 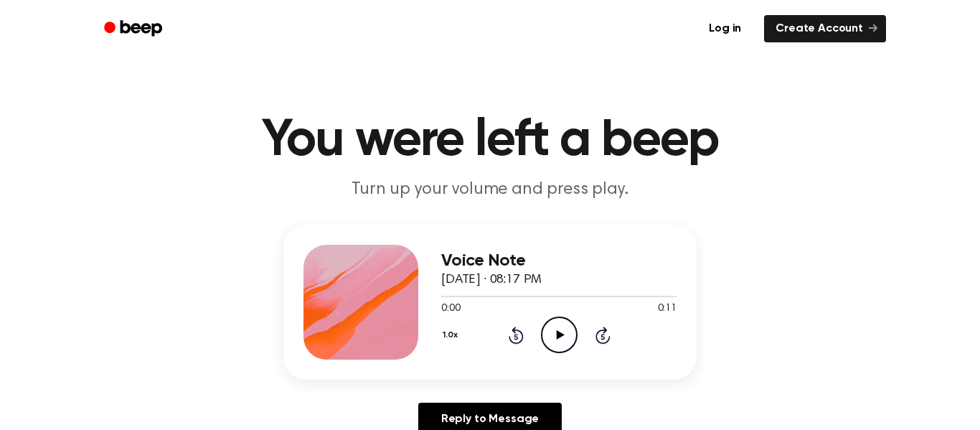 What do you see at coordinates (452, 335) in the screenshot?
I see `button: 1.0x` at bounding box center [452, 335].